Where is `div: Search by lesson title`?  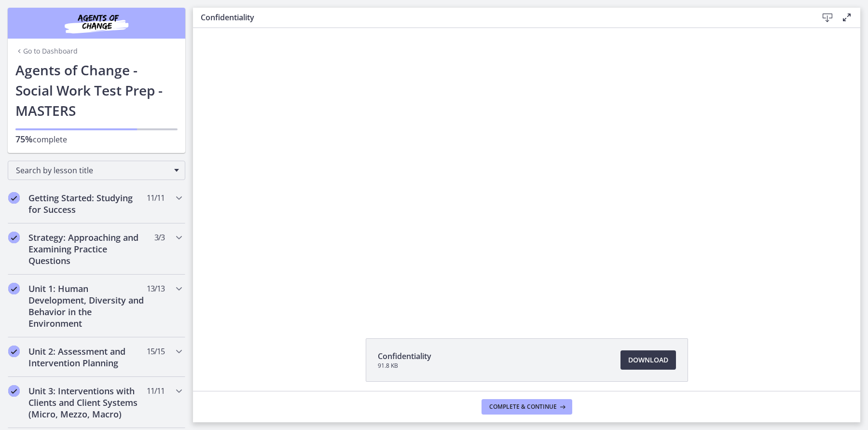
div: Search by lesson title is located at coordinates (96, 170).